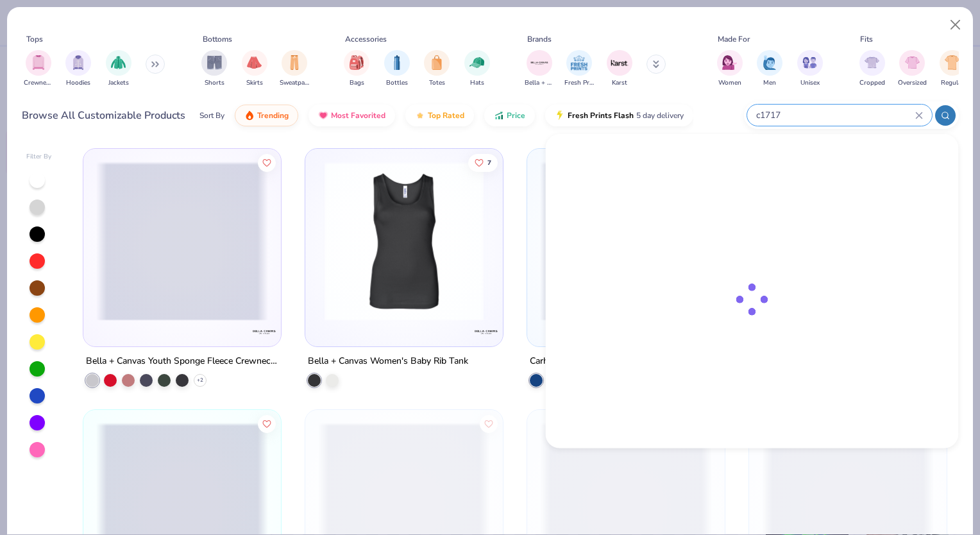 This screenshot has height=535, width=980. Describe the element at coordinates (397, 63) in the screenshot. I see `img: Bottles Image` at that location.